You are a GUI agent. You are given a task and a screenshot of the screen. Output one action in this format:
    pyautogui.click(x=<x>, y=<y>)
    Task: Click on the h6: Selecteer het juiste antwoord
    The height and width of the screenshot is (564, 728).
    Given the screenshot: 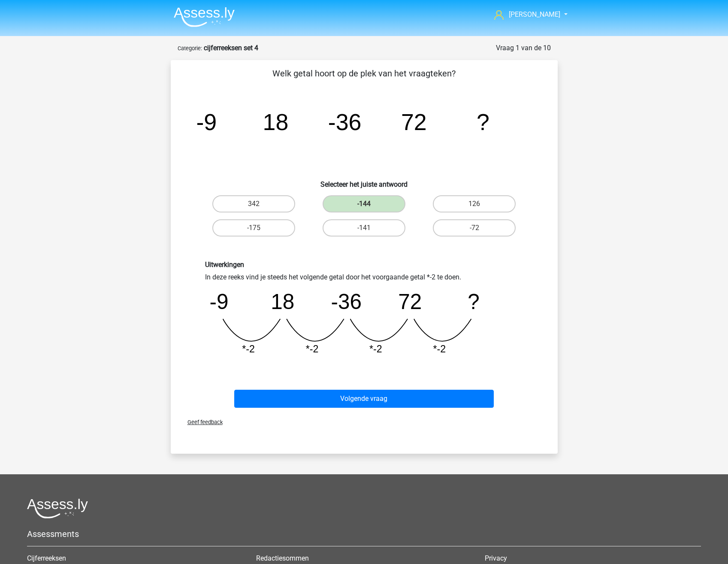 What is the action you would take?
    pyautogui.click(x=364, y=181)
    